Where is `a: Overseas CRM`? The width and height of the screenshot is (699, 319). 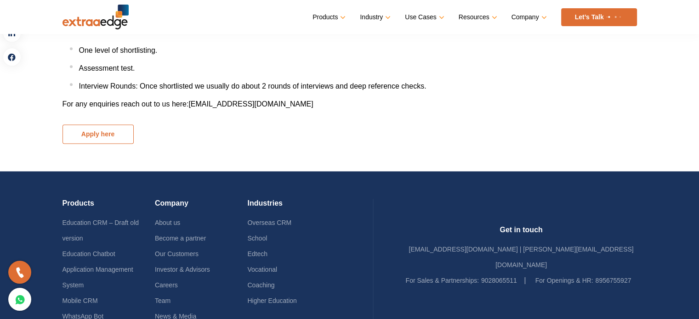
a: Overseas CRM is located at coordinates (269, 223).